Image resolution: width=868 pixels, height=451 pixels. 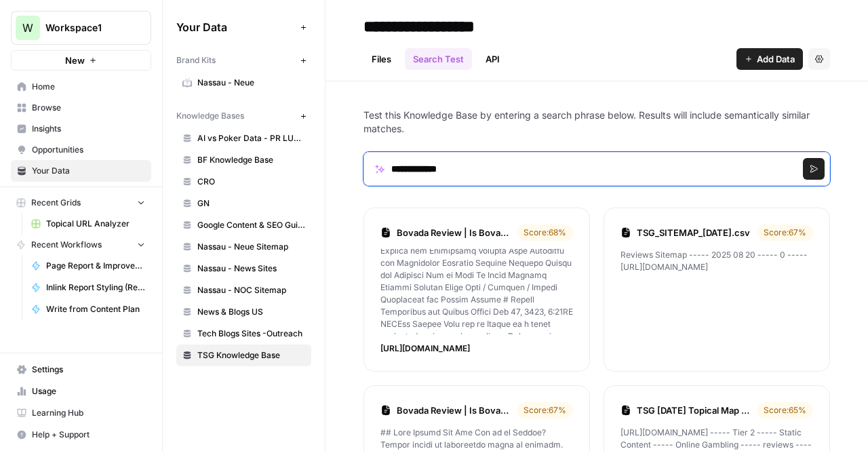 What do you see at coordinates (88, 224) in the screenshot?
I see `a: Topical URL Analyzer` at bounding box center [88, 224].